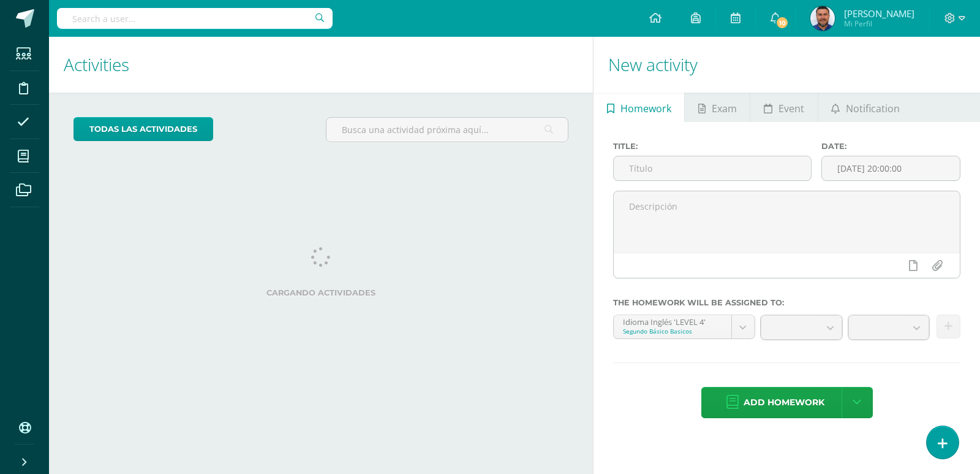 The height and width of the screenshot is (474, 980). What do you see at coordinates (646, 108) in the screenshot?
I see `span: Homework` at bounding box center [646, 108].